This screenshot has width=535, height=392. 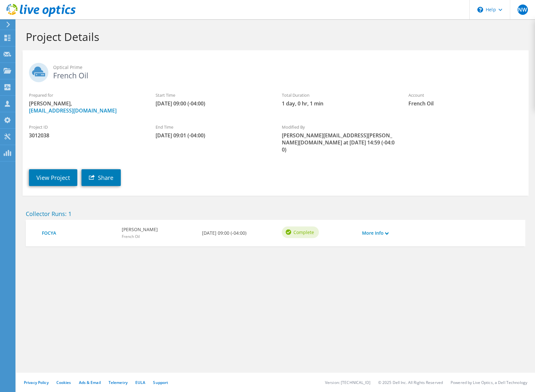 What do you see at coordinates (101, 178) in the screenshot?
I see `a: Share` at bounding box center [101, 178].